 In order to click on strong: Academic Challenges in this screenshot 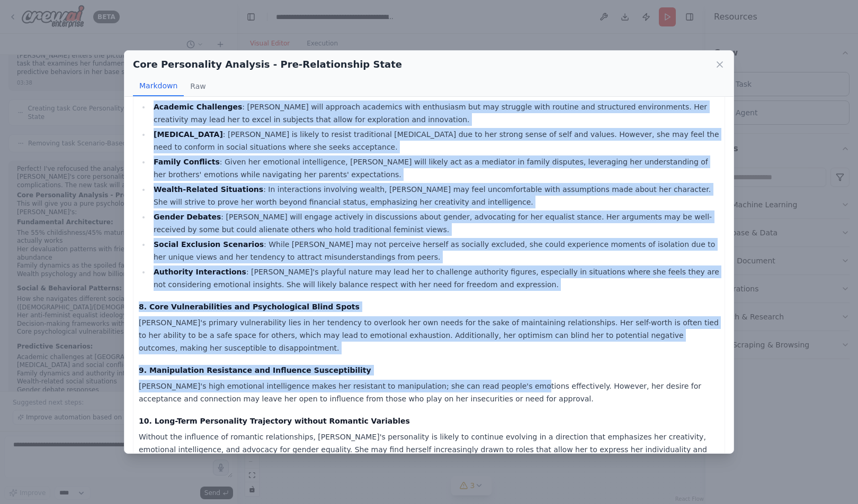, I will do `click(197, 107)`.